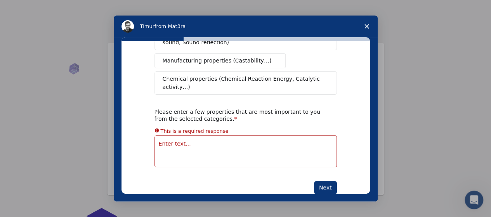 This screenshot has height=217, width=491. Describe the element at coordinates (128, 26) in the screenshot. I see `img: Profile image for Timur` at that location.